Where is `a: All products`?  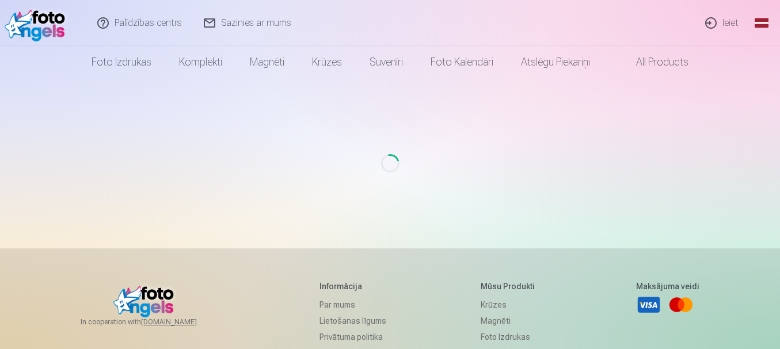 a: All products is located at coordinates (653, 62).